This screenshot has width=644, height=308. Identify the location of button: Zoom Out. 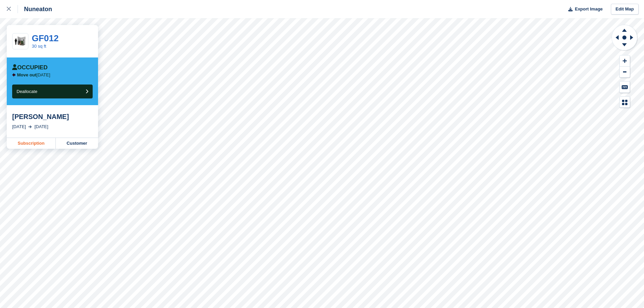
(625, 72).